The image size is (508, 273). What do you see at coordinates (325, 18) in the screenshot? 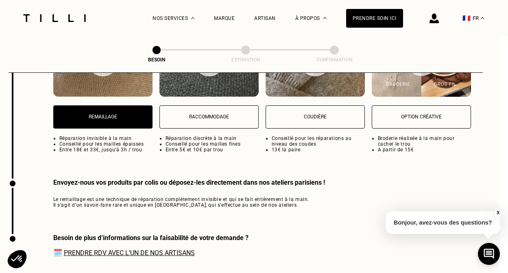
I see `img: Menu déroulant à propos` at bounding box center [325, 18].